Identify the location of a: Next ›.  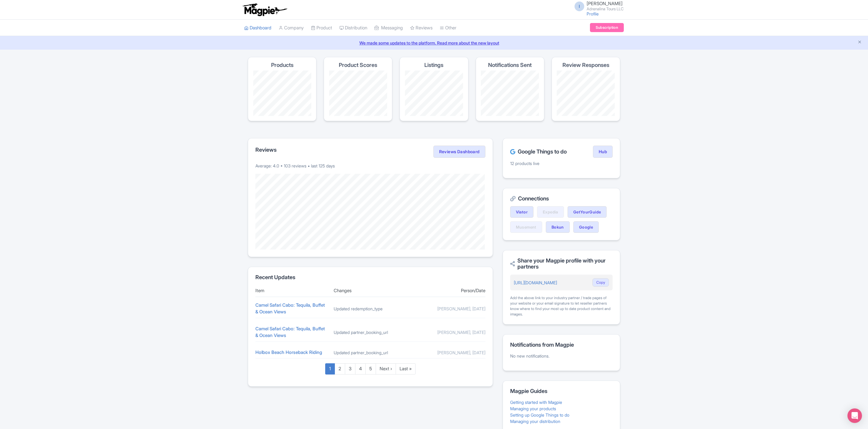
(386, 368).